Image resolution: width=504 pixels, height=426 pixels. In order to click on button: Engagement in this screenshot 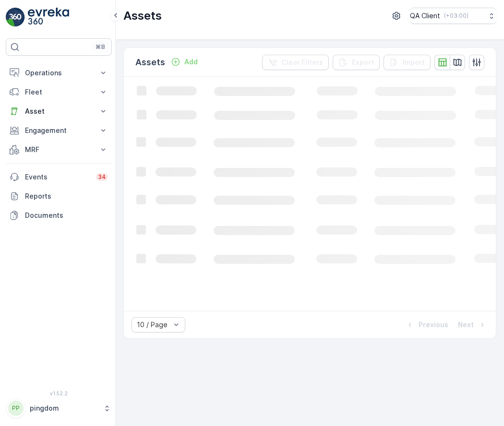, I will do `click(58, 130)`.